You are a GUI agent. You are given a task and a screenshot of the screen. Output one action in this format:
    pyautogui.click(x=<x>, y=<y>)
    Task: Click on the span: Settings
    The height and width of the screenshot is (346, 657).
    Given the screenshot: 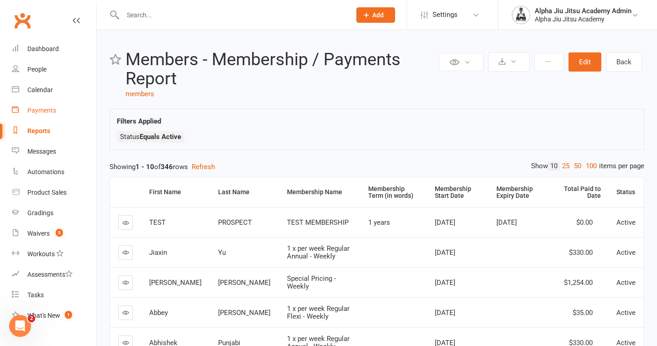 What is the action you would take?
    pyautogui.click(x=445, y=15)
    